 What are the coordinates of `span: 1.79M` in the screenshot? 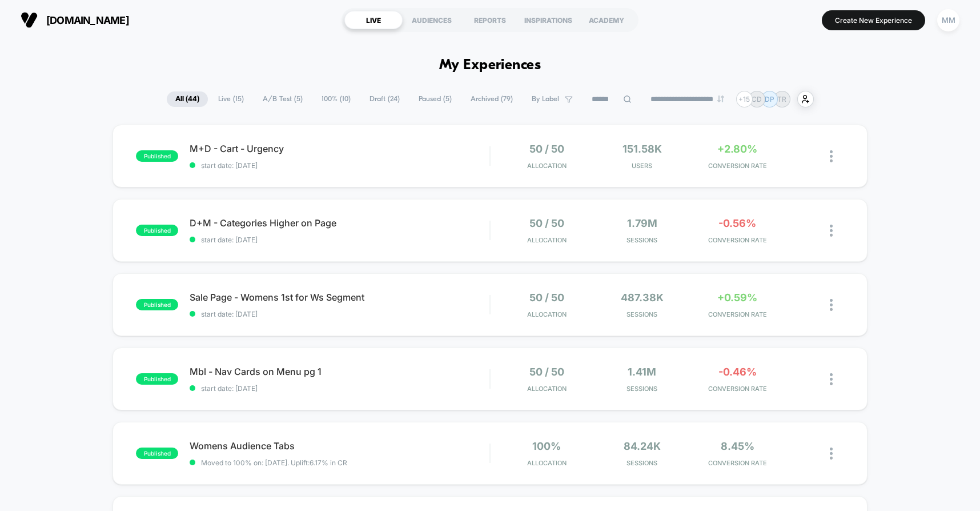 It's located at (642, 223).